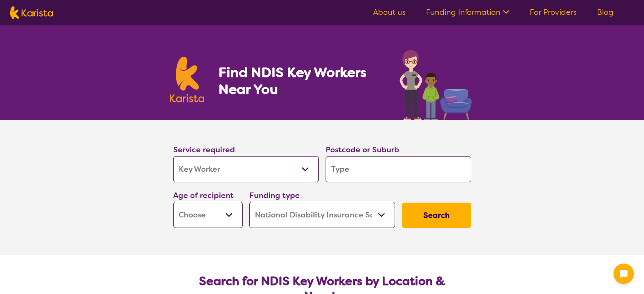 The image size is (644, 294). What do you see at coordinates (468, 12) in the screenshot?
I see `a: Funding Information` at bounding box center [468, 12].